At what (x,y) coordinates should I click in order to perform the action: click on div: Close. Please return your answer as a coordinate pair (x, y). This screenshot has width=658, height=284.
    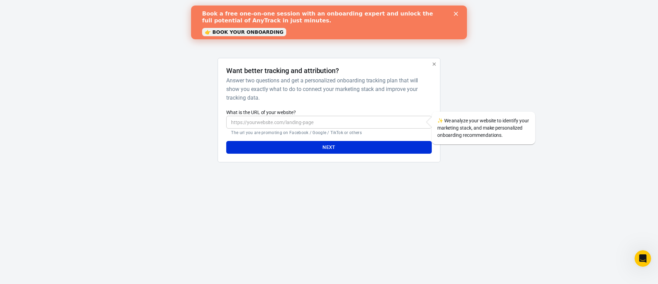
    Looking at the image, I should click on (266, 8).